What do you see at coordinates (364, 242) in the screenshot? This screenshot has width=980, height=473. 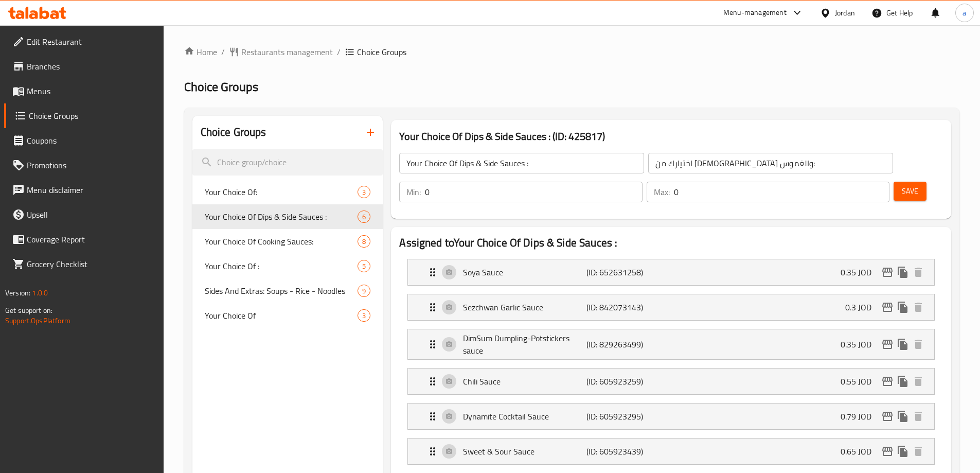 I see `span: 8` at bounding box center [364, 242].